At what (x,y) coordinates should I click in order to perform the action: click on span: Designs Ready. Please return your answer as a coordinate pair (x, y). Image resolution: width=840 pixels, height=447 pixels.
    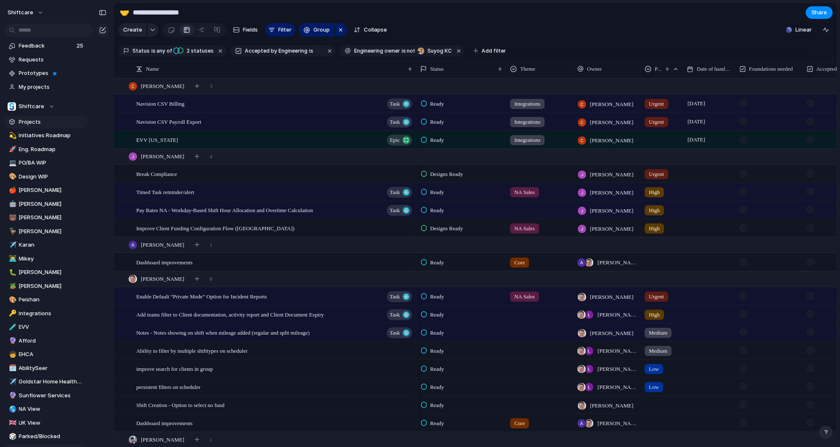
    Looking at the image, I should click on (447, 228).